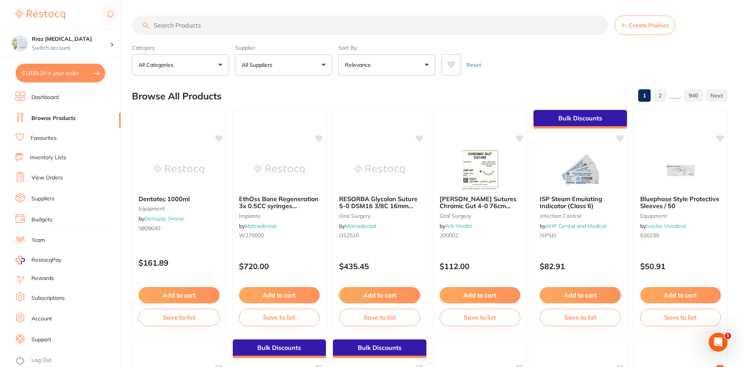 This screenshot has height=367, width=743. I want to click on span: Dentatec 1000ml, so click(164, 199).